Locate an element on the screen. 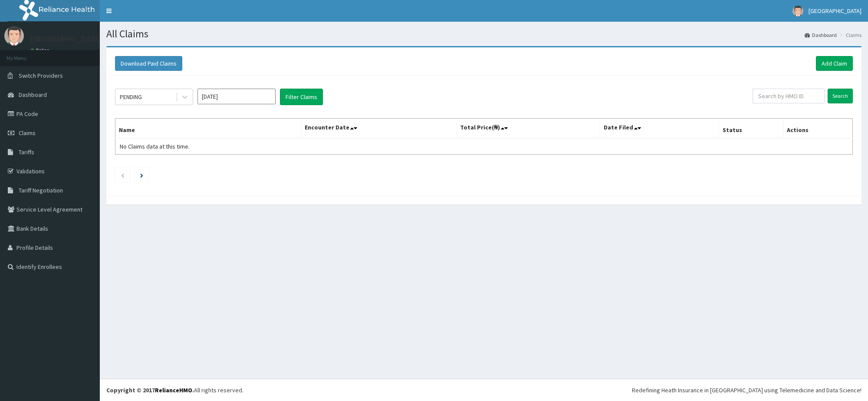 This screenshot has height=401, width=868. a: Online is located at coordinates (41, 51).